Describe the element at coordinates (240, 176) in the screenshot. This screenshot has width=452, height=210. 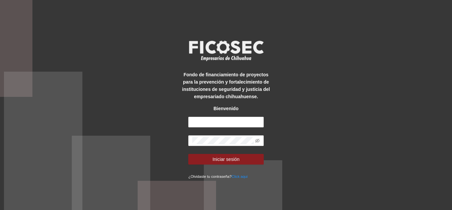
I see `a: Click aqui` at that location.